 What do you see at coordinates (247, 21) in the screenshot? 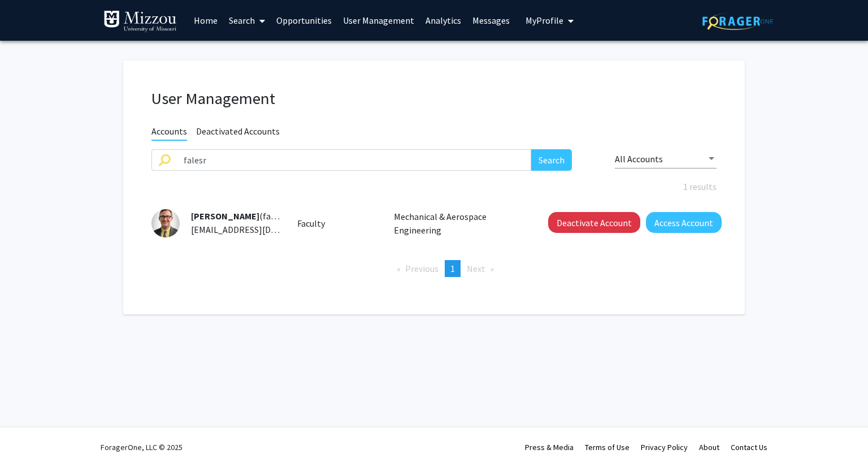
I see `a: Search` at bounding box center [247, 21].